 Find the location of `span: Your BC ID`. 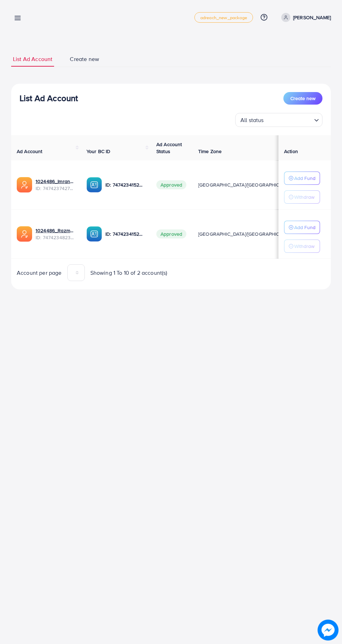

span: Your BC ID is located at coordinates (98, 151).